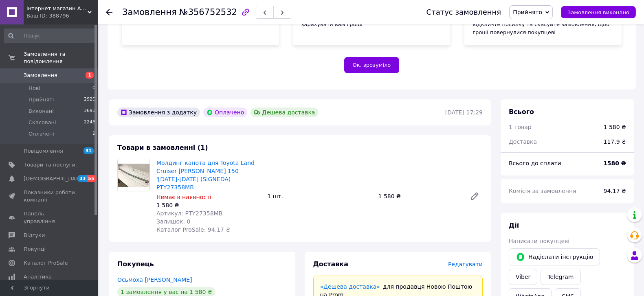 Image resolution: width=644 pixels, height=296 pixels. What do you see at coordinates (136, 264) in the screenshot?
I see `span: Покупець` at bounding box center [136, 264].